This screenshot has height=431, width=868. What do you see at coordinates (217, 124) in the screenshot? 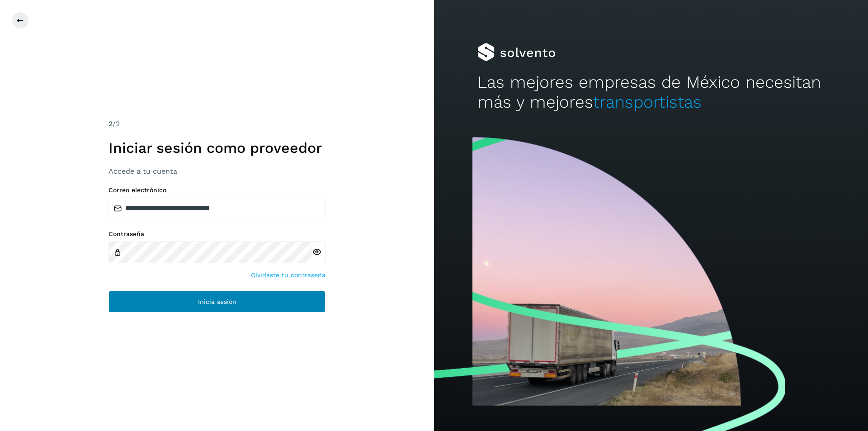
I see `div: /2` at bounding box center [217, 124].